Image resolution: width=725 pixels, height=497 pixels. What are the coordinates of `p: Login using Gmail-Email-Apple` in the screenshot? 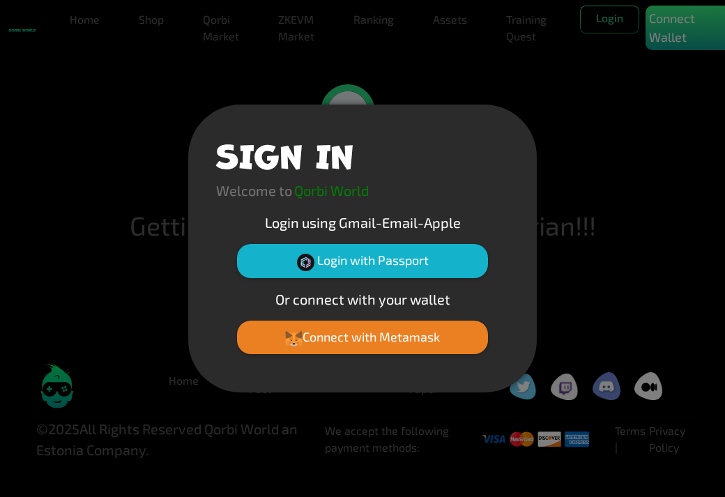 It's located at (363, 222).